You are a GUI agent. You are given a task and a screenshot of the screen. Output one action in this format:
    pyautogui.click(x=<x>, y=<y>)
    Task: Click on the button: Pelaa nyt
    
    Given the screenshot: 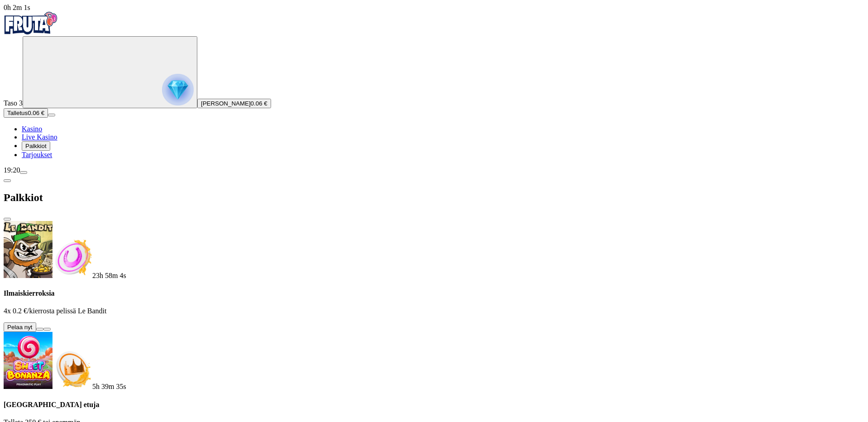 What is the action you would take?
    pyautogui.click(x=20, y=327)
    